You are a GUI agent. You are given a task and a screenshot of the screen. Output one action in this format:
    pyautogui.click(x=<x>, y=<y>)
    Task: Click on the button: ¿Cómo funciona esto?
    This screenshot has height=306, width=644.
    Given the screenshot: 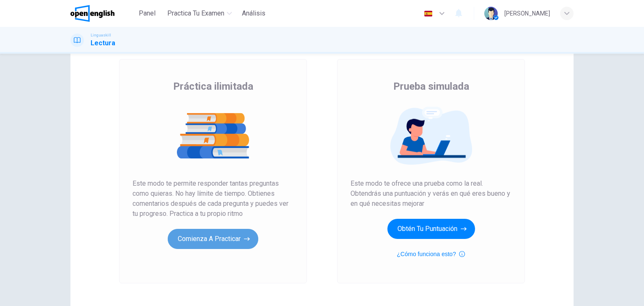 What is the action you would take?
    pyautogui.click(x=431, y=254)
    